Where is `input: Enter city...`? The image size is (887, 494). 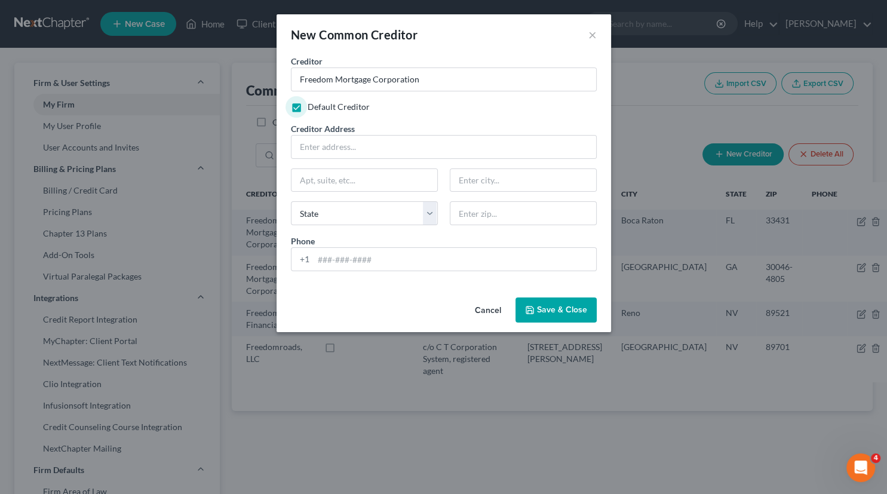 input: Enter city... is located at coordinates (523, 180).